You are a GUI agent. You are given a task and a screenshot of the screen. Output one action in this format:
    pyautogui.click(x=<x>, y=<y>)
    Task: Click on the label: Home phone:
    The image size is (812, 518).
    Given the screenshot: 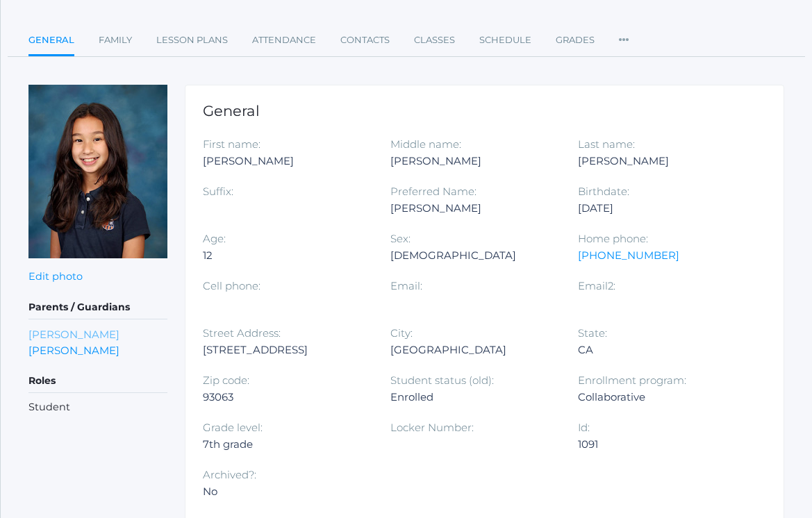 What is the action you would take?
    pyautogui.click(x=612, y=238)
    